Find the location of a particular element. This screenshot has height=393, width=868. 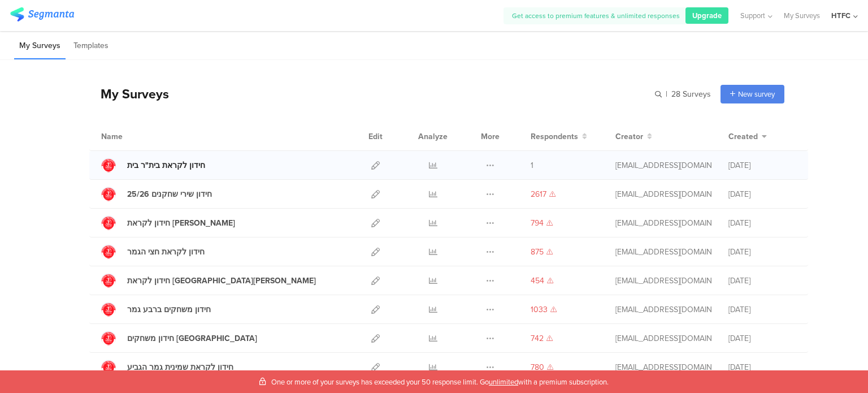

span: Respondents is located at coordinates (555, 136).